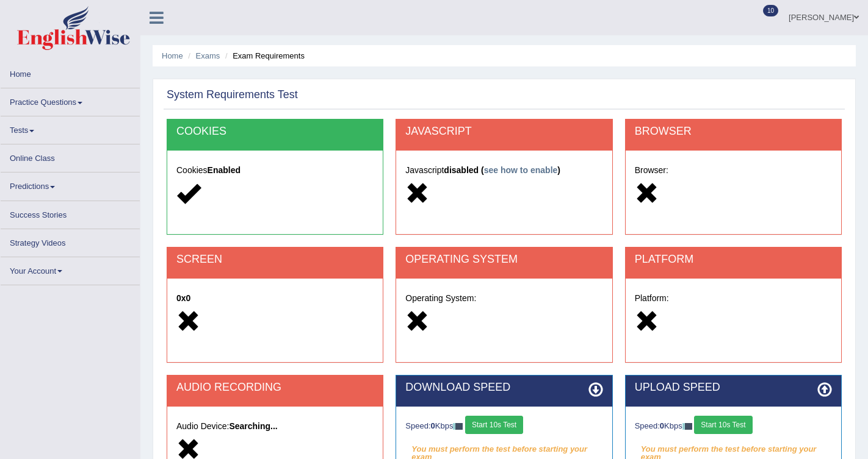  Describe the element at coordinates (733, 298) in the screenshot. I see `h5: Platform:` at that location.